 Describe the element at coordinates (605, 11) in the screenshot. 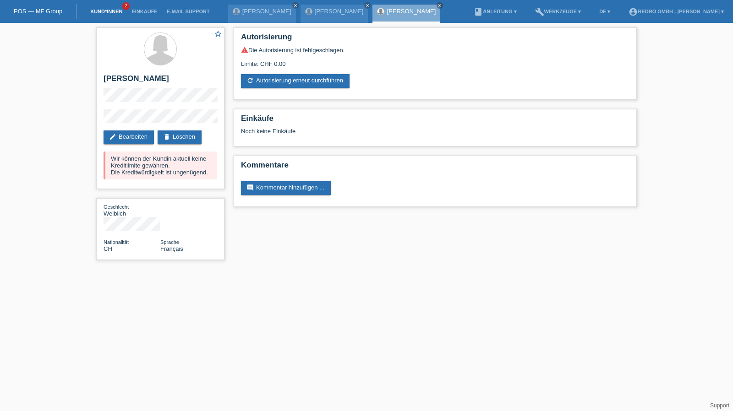

I see `a: DE ▾` at that location.